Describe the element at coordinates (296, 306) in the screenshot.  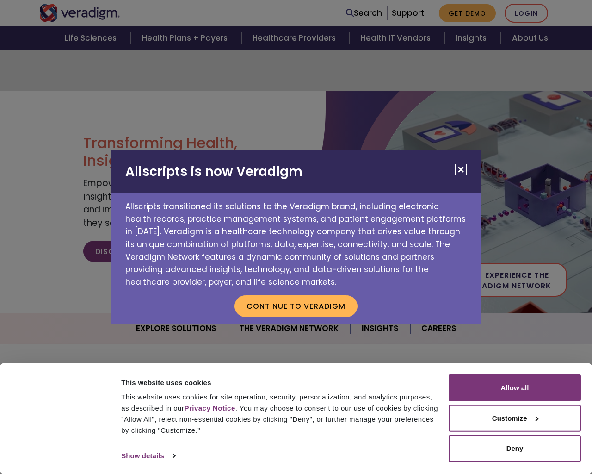
I see `button: Continue to Veradigm` at that location.